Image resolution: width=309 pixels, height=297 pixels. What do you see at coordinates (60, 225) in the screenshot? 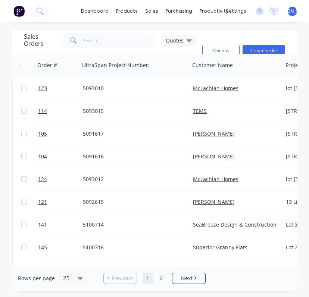
I see `a: 141` at bounding box center [60, 225].